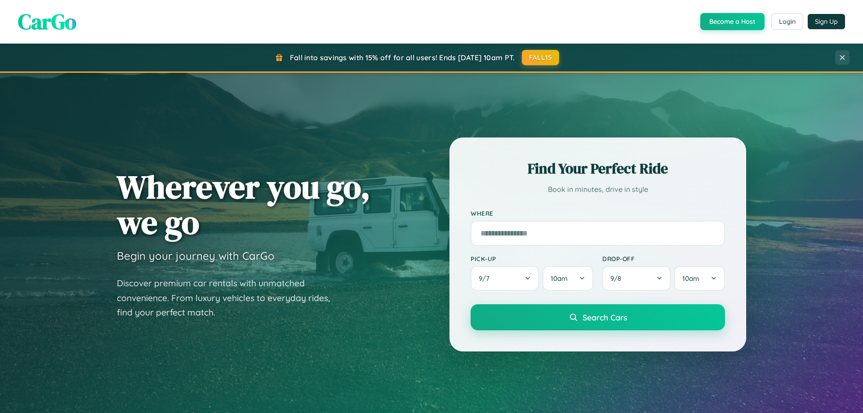  What do you see at coordinates (598, 189) in the screenshot?
I see `p: Book in minutes, drive in style` at bounding box center [598, 189].